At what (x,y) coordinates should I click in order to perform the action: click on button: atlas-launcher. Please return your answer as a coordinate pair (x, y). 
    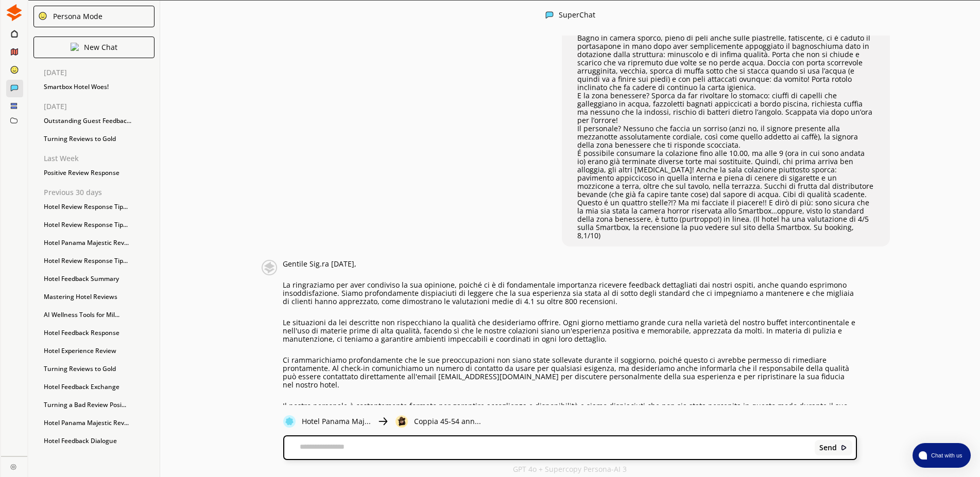
    Looking at the image, I should click on (940, 455).